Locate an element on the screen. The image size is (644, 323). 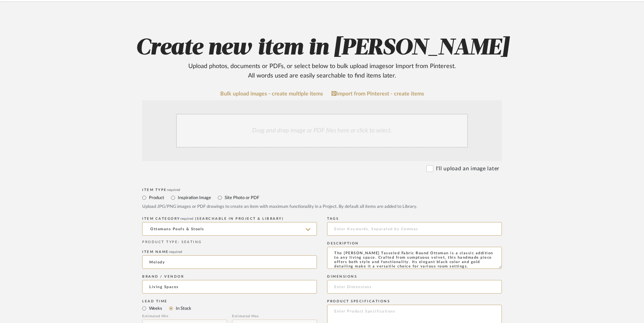
div: Lead Time is located at coordinates (229, 301).